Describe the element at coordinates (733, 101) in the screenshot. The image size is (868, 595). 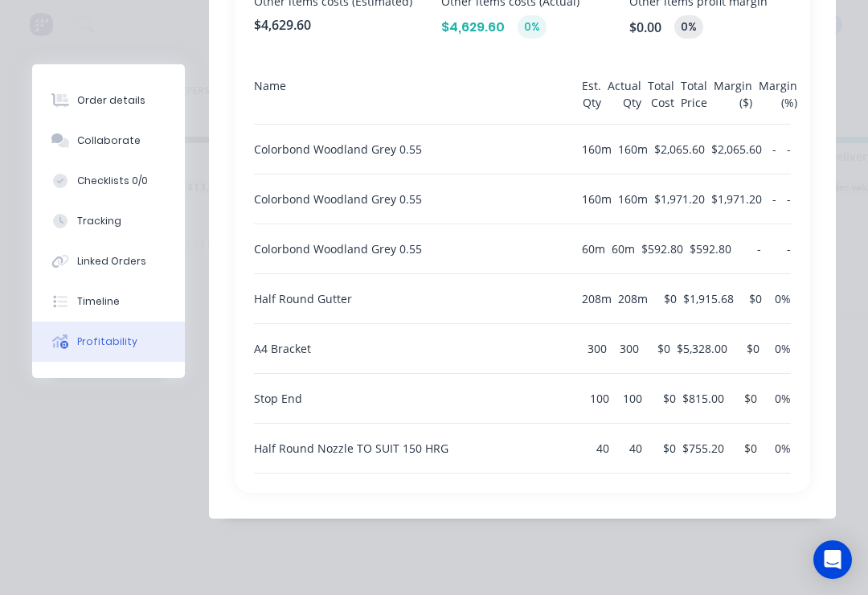
I see `div: Margin ($)` at that location.